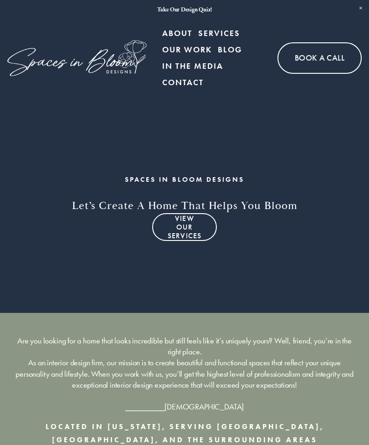 The image size is (369, 445). What do you see at coordinates (184, 374) in the screenshot?
I see `p: Are you looking for a home that looks incredible but still feels like it’s uniquely yours? Well, ...` at bounding box center [184, 374].